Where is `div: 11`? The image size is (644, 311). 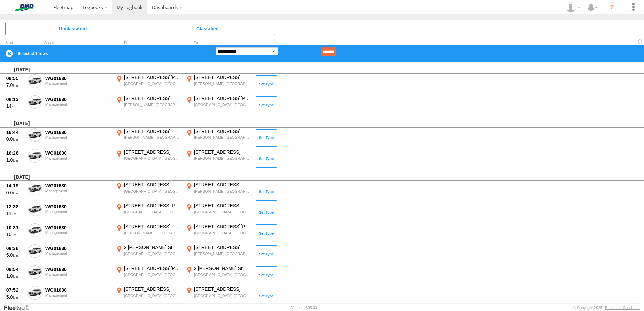 div: 11 is located at coordinates (16, 214).